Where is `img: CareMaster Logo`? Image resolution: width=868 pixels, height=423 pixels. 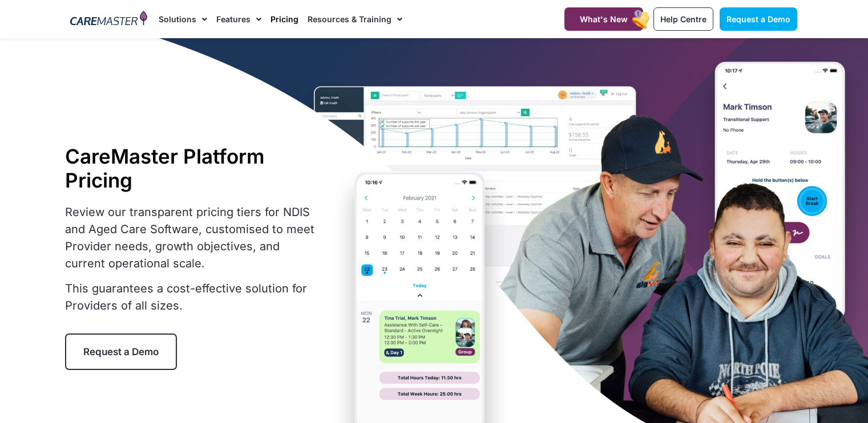 img: CareMaster Logo is located at coordinates (109, 20).